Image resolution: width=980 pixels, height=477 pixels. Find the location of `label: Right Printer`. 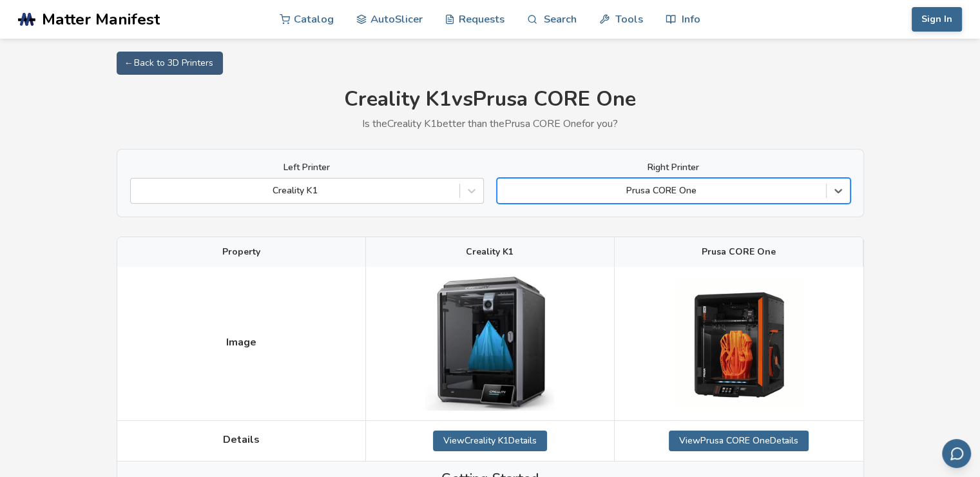

label: Right Printer is located at coordinates (674, 168).